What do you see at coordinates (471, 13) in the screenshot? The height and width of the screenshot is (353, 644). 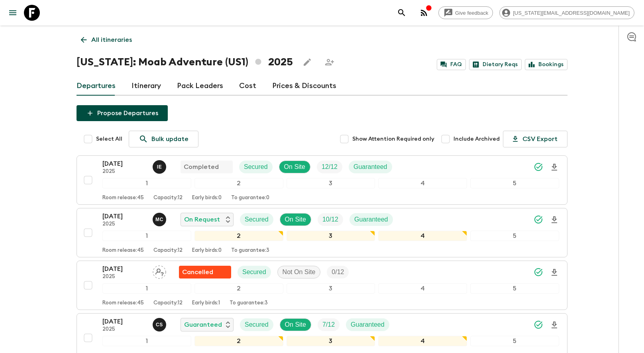 I see `span: Give feedback` at bounding box center [471, 13].